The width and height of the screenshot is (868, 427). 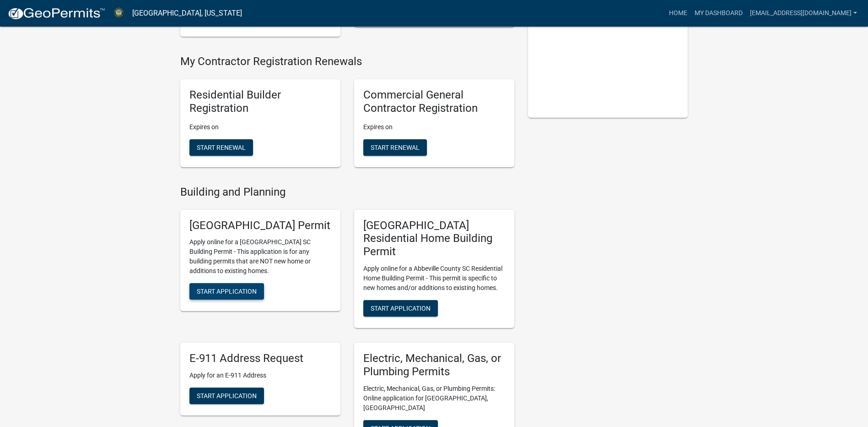 What do you see at coordinates (434, 102) in the screenshot?
I see `h5: Commercial General Contractor Registration` at bounding box center [434, 102].